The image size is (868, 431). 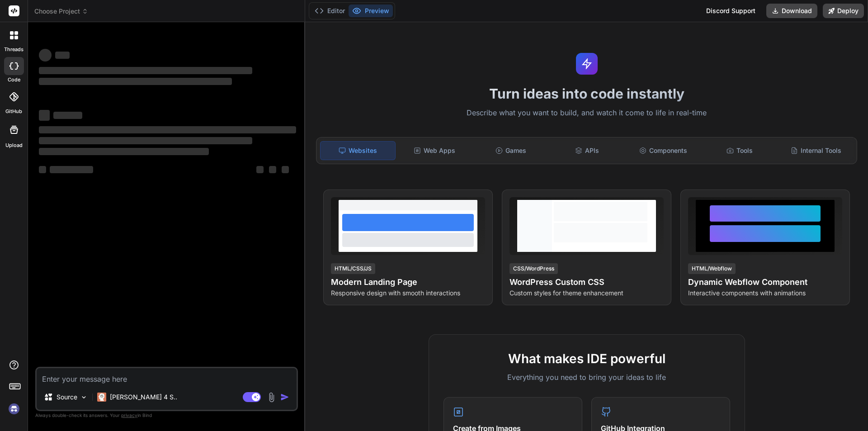 I want to click on button: Deploy, so click(x=843, y=11).